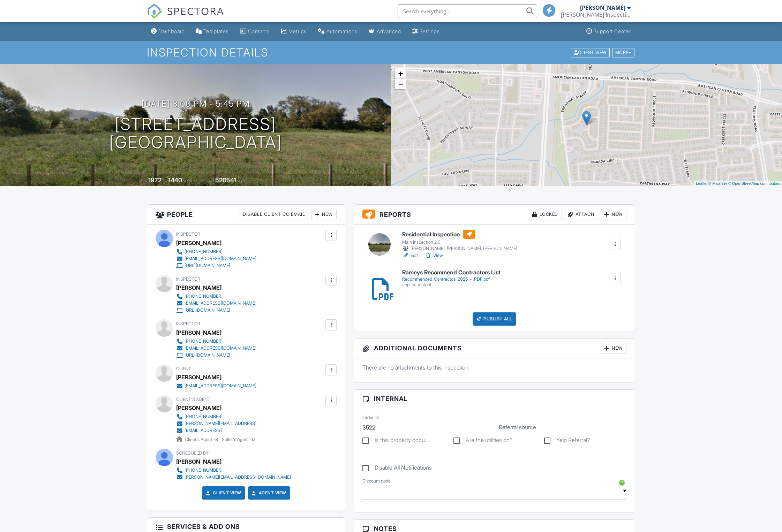 The image size is (782, 532). Describe the element at coordinates (370, 417) in the screenshot. I see `label: Order ID` at that location.